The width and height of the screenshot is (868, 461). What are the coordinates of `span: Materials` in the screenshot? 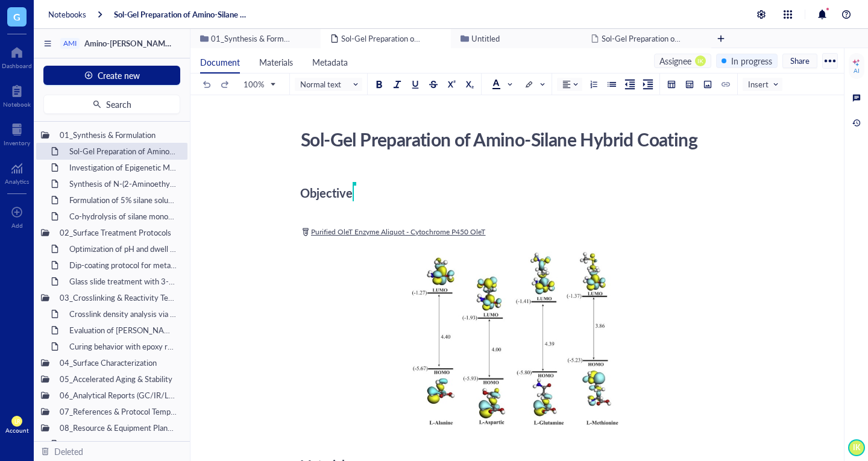 It's located at (276, 62).